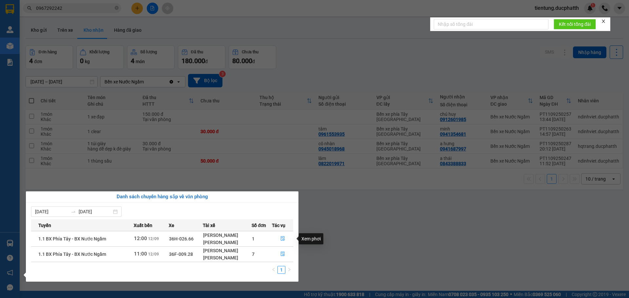 This screenshot has height=298, width=629. Describe the element at coordinates (181, 239) in the screenshot. I see `span: 36H-026.66` at that location.